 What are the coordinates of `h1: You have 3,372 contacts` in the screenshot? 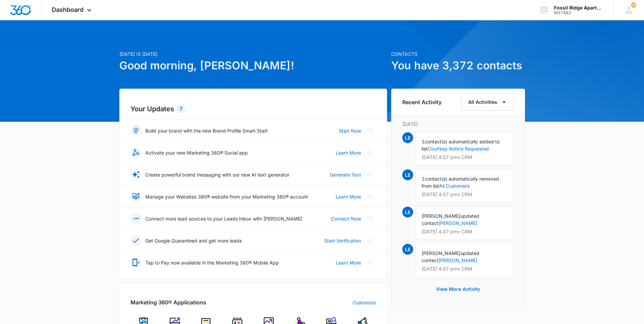 It's located at (458, 65).